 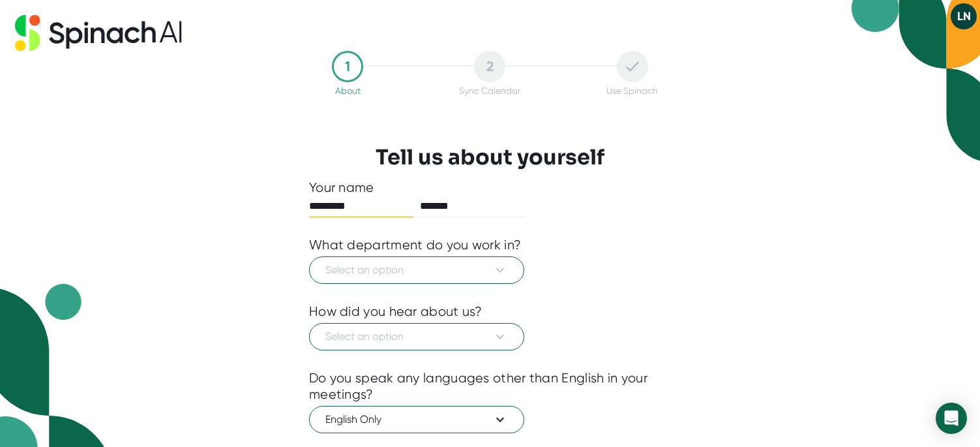 What do you see at coordinates (964, 16) in the screenshot?
I see `button: LN` at bounding box center [964, 16].